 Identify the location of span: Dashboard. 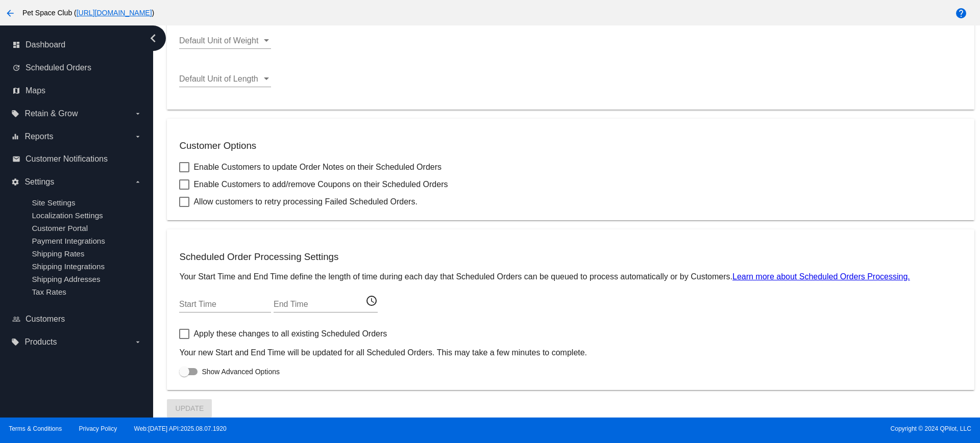
(45, 45).